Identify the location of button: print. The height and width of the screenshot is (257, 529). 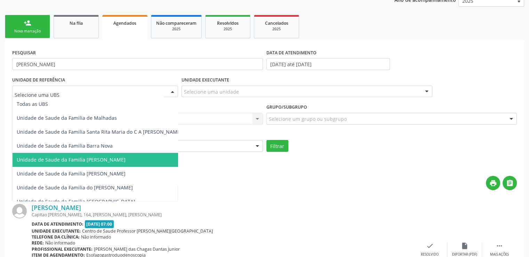
(493, 182).